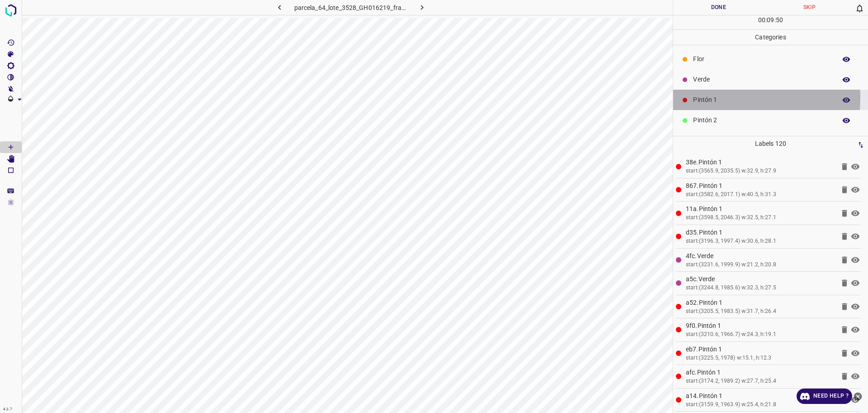  What do you see at coordinates (763, 59) in the screenshot?
I see `p: Flor` at bounding box center [763, 59].